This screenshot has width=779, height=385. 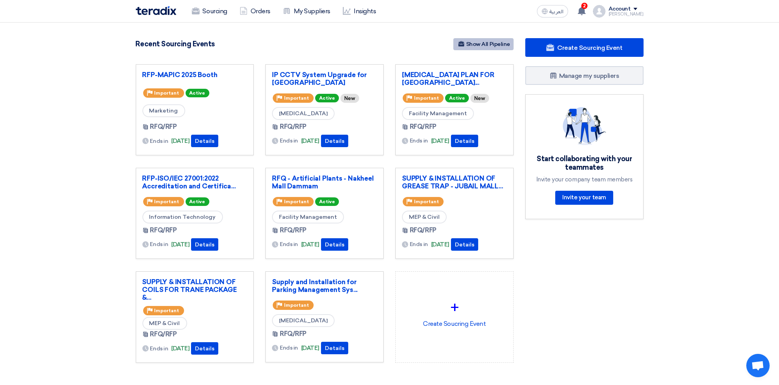 What do you see at coordinates (359, 11) in the screenshot?
I see `a: Insights` at bounding box center [359, 11].